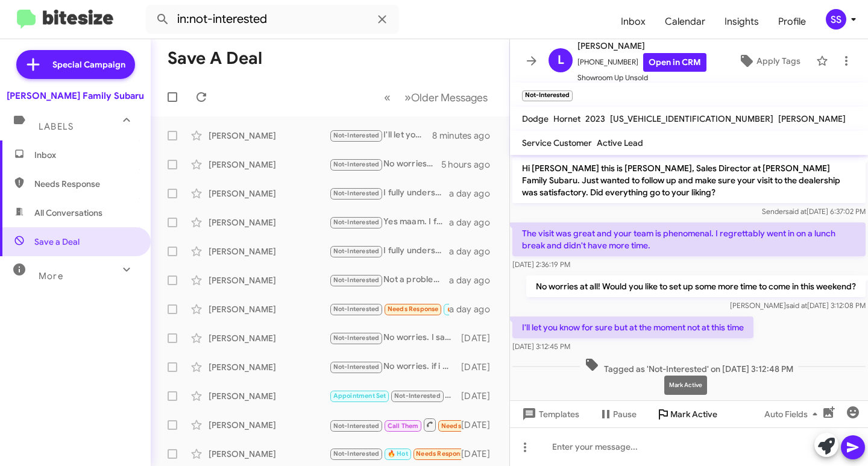  I want to click on p: No worries at all! Would you like to set up some more time to come in this weekend?, so click(696, 286).